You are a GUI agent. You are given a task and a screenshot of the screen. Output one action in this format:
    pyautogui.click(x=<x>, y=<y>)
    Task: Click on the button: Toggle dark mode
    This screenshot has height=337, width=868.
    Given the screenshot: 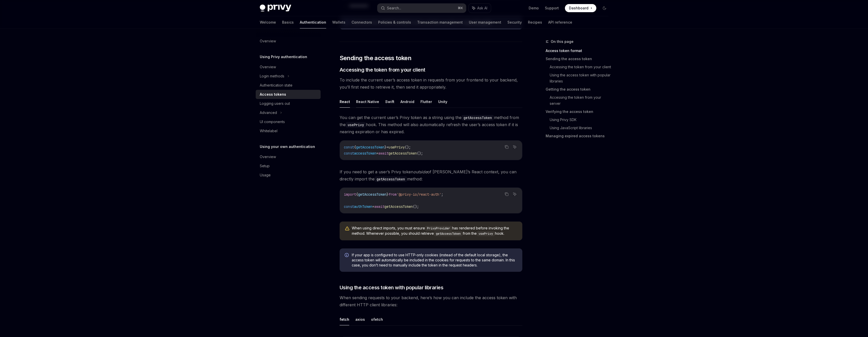 What is the action you would take?
    pyautogui.click(x=604, y=8)
    